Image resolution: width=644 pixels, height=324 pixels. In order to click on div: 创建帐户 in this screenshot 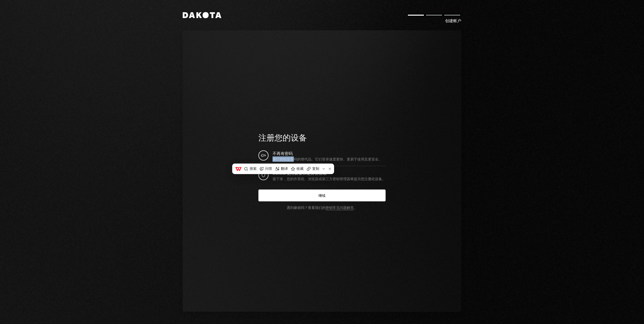, I will do `click(453, 21)`.